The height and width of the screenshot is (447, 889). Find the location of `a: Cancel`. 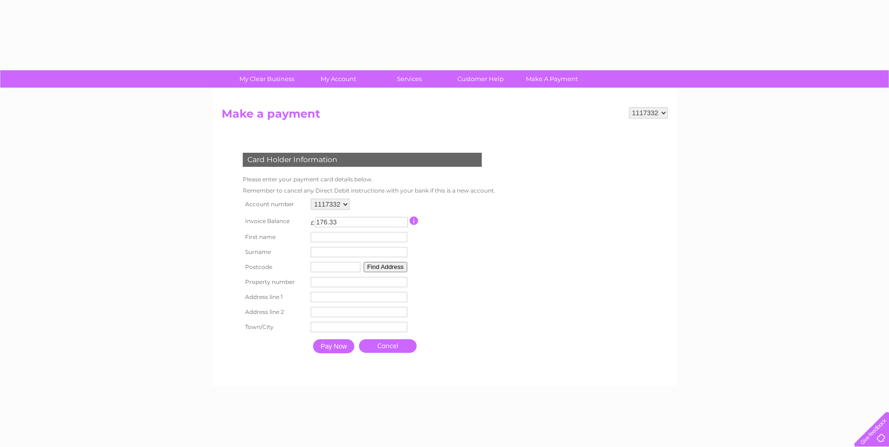

a: Cancel is located at coordinates (387, 346).